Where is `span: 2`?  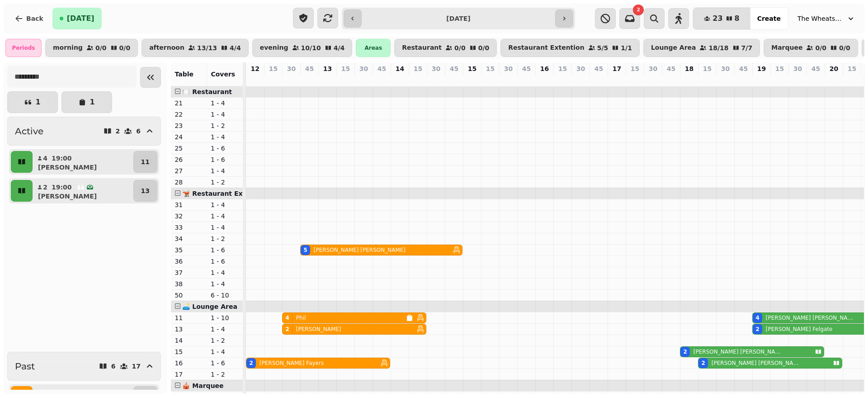 span: 2 is located at coordinates (638, 10).